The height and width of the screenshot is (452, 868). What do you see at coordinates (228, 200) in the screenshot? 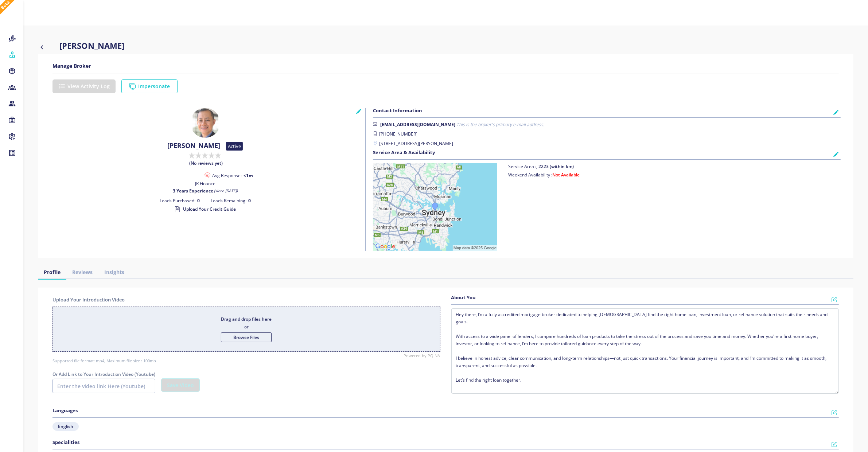
I see `span: Leads Remaining:` at bounding box center [228, 200].